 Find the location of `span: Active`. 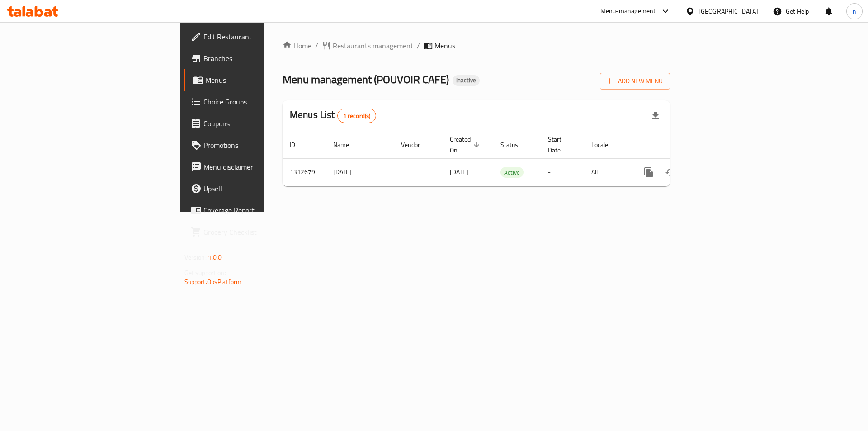

span: Active is located at coordinates (512, 172).